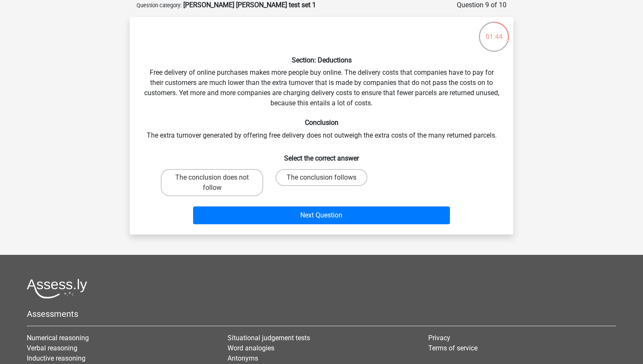 The image size is (643, 364). Describe the element at coordinates (251, 348) in the screenshot. I see `a: Word analogies` at that location.